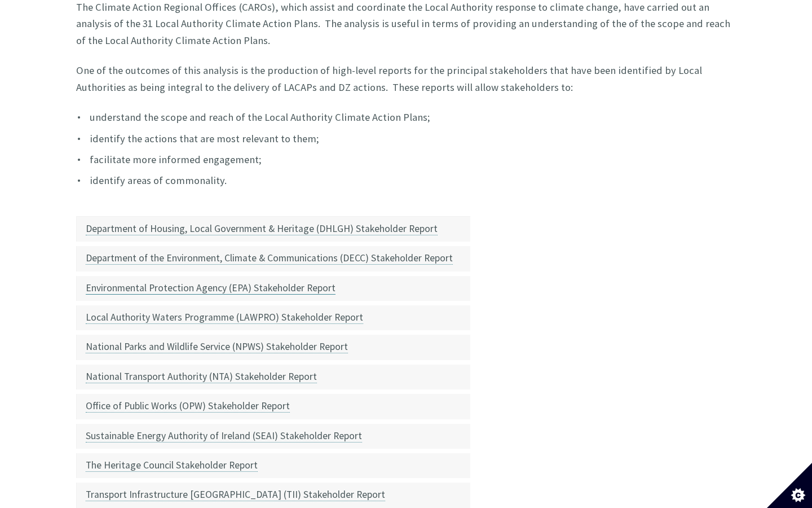  I want to click on li: understand the scope and reach of the Local Authority Climate Action Plans;, so click(406, 117).